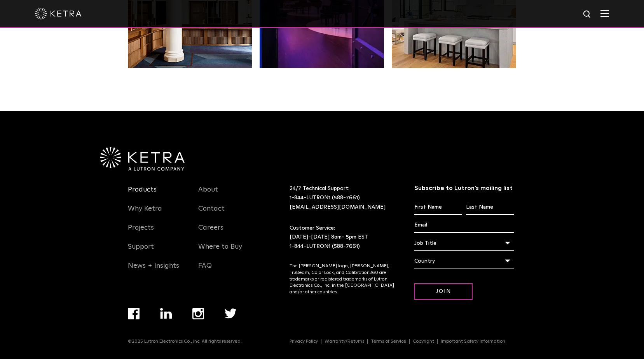 This screenshot has height=359, width=644. What do you see at coordinates (220, 251) in the screenshot?
I see `a: Where to Buy` at bounding box center [220, 251].